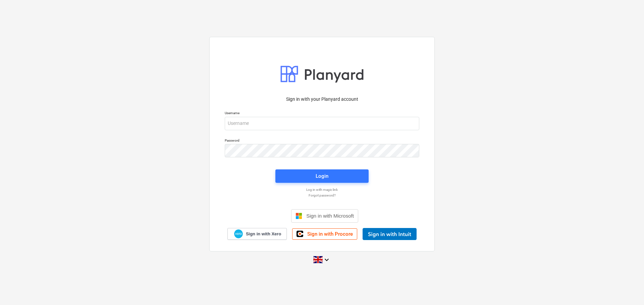  Describe the element at coordinates (238, 234) in the screenshot. I see `img: Xero logo` at that location.